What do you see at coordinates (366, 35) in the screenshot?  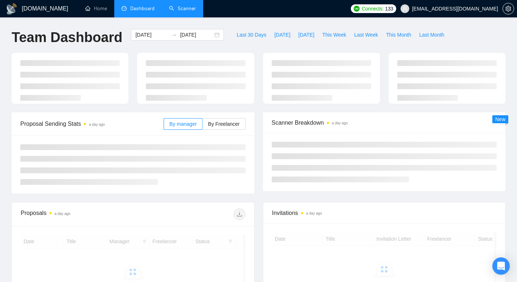 I see `button: Last Week` at bounding box center [366, 35].